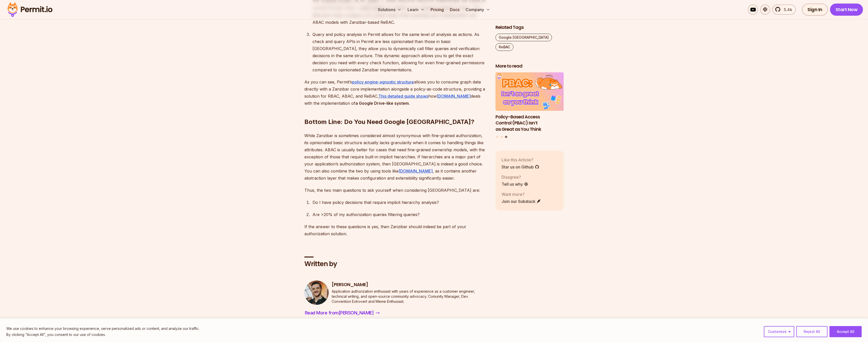 This screenshot has width=868, height=342. What do you see at coordinates (530, 66) in the screenshot?
I see `h2: More to read` at bounding box center [530, 66].